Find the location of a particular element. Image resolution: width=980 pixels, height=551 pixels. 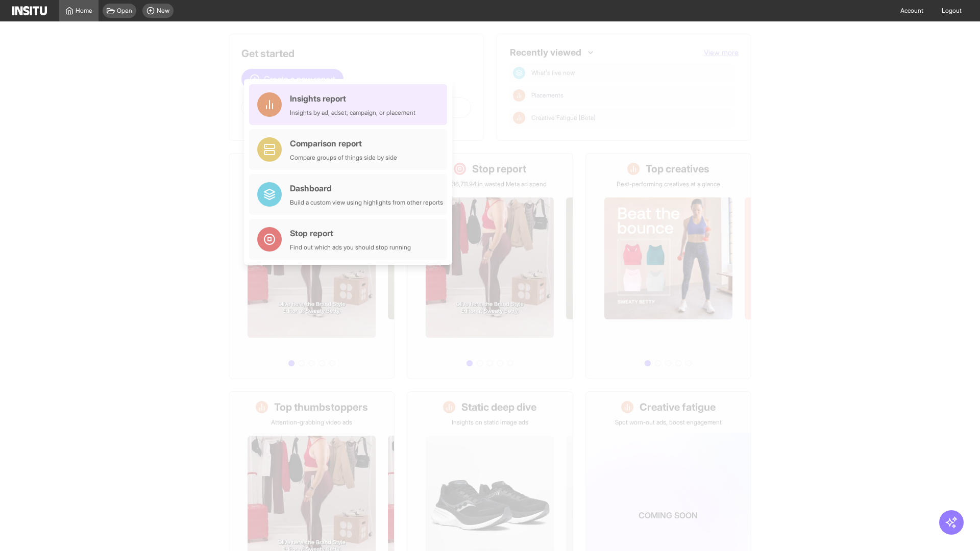

div: Compare groups of things side by side is located at coordinates (344, 158).